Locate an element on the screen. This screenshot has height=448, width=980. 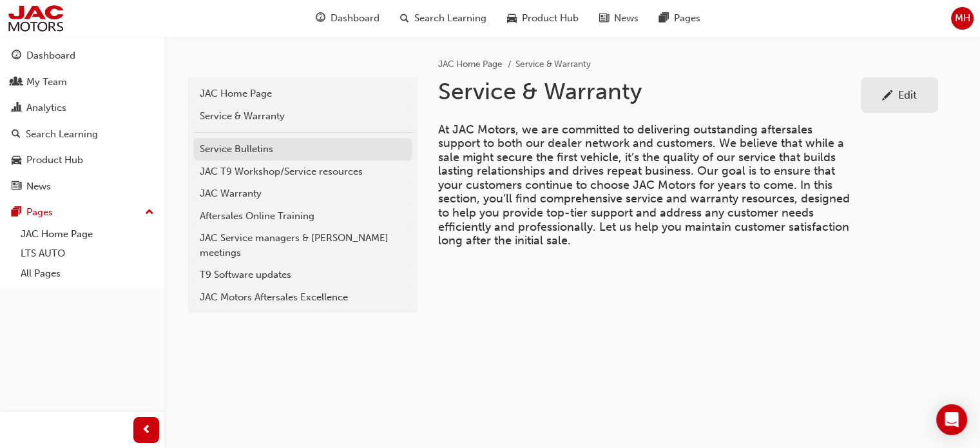
span: prev-icon is located at coordinates (146, 430).